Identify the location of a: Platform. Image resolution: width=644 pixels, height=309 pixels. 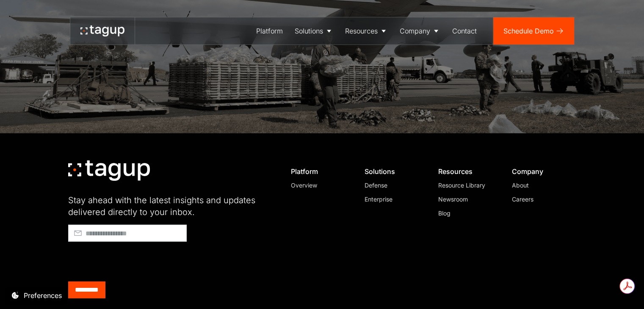
(269, 31).